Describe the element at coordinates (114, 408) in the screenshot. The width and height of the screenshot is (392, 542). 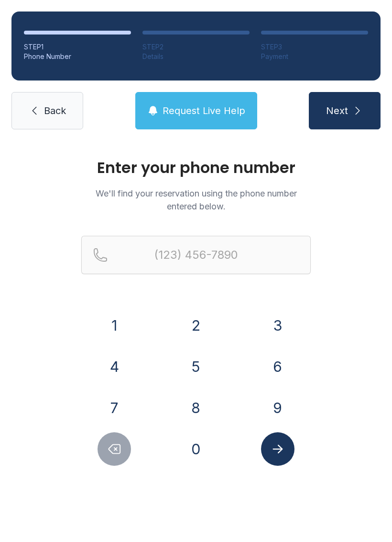
I see `button: 7` at that location.